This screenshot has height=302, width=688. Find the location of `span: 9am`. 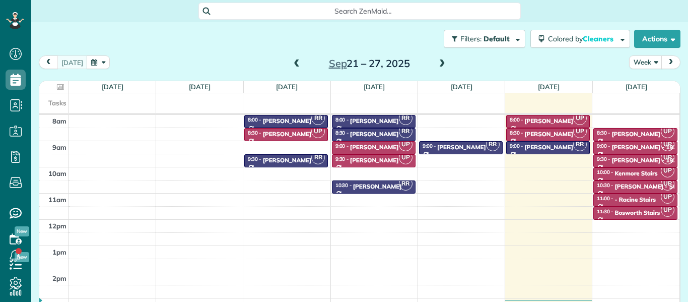

span: 9am is located at coordinates (59, 147).